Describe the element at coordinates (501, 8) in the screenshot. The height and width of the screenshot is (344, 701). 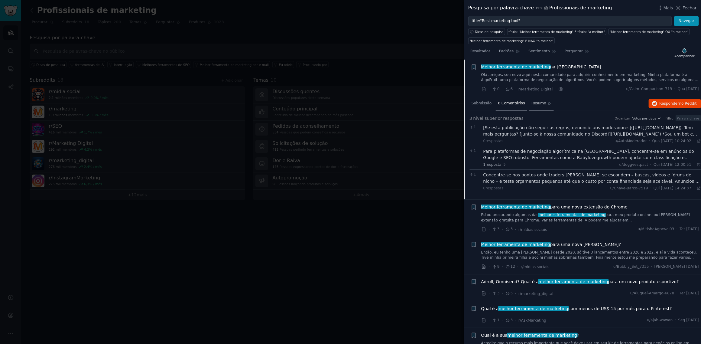
I see `font: Pesquisa por palavra-chave` at that location.